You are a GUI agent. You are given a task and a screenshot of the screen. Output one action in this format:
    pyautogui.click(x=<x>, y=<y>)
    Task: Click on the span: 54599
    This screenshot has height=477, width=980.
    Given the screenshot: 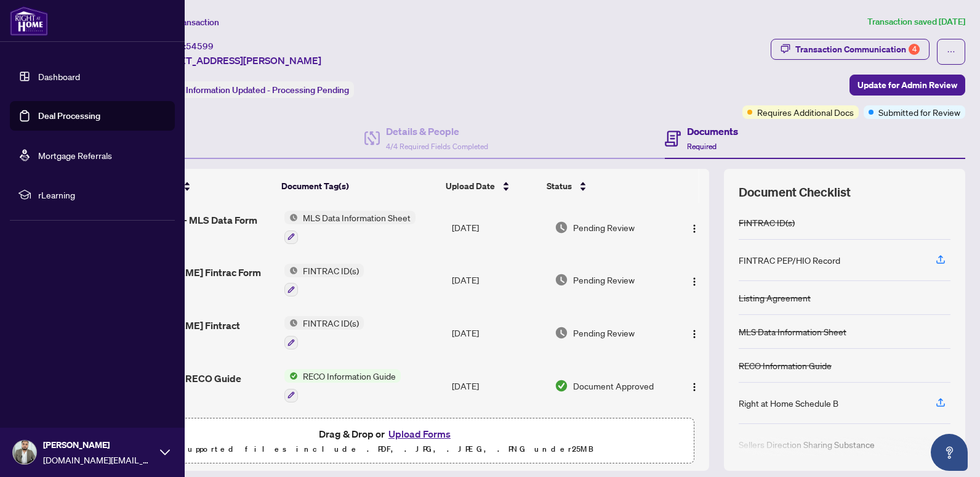 What is the action you would take?
    pyautogui.click(x=200, y=46)
    